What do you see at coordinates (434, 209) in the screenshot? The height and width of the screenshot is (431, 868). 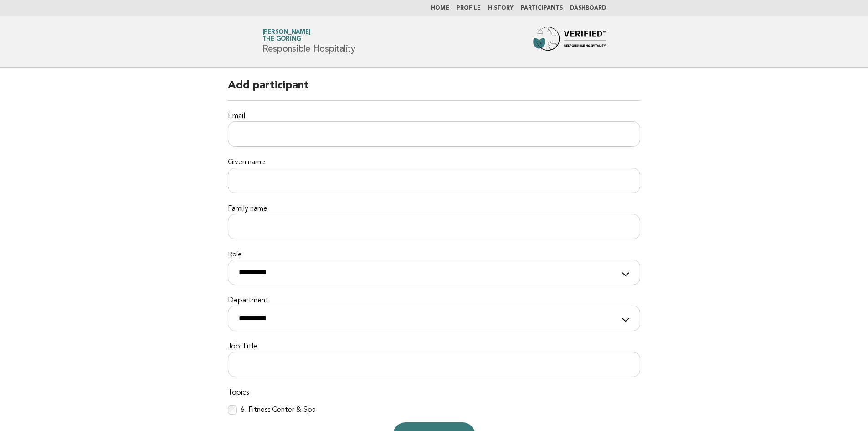 I see `label: Family name` at bounding box center [434, 209].